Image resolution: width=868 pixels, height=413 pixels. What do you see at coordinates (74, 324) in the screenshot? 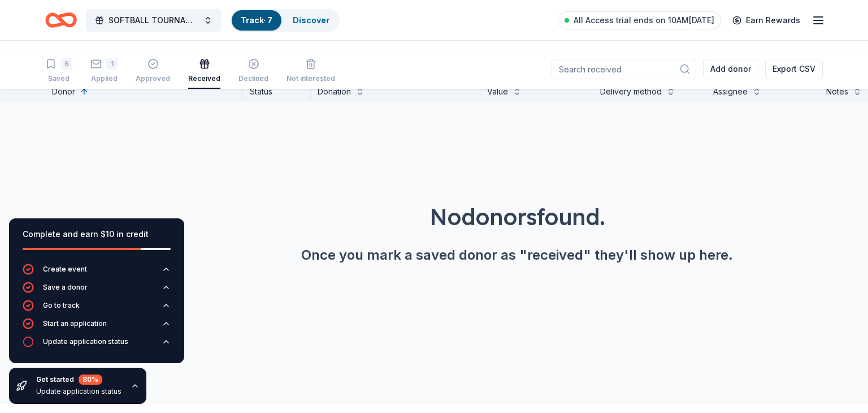
I see `div: Start an application` at bounding box center [74, 324].